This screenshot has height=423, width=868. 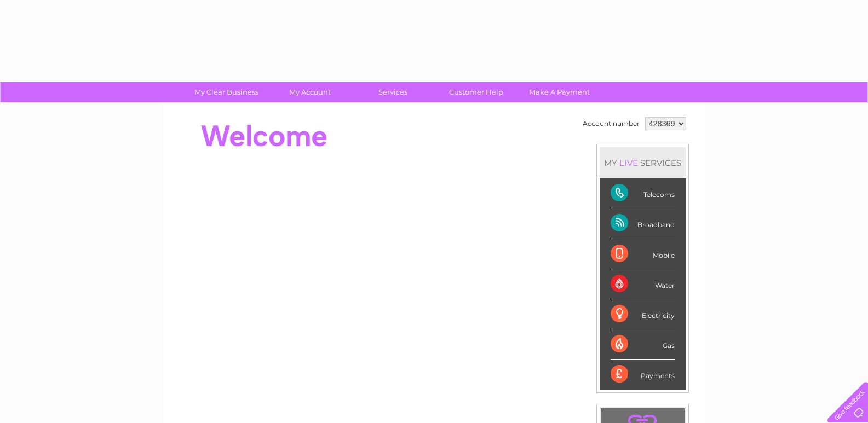 What do you see at coordinates (642, 254) in the screenshot?
I see `div: Mobile` at bounding box center [642, 254].